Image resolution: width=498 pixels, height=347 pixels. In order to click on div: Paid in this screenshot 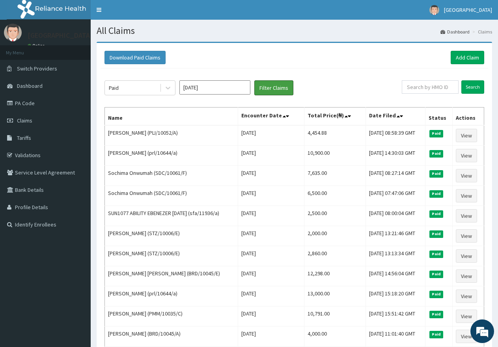, I will do `click(114, 88)`.